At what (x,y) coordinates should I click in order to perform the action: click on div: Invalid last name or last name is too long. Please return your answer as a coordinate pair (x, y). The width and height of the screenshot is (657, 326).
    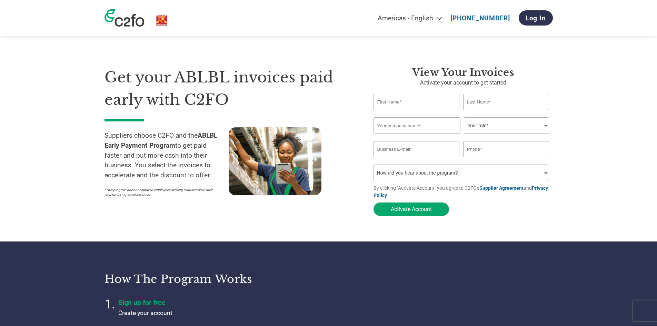
    Looking at the image, I should click on (506, 112).